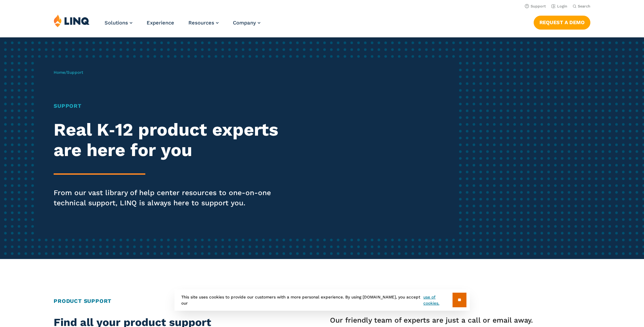 This screenshot has width=644, height=327. What do you see at coordinates (116, 23) in the screenshot?
I see `span: Solutions` at bounding box center [116, 23].